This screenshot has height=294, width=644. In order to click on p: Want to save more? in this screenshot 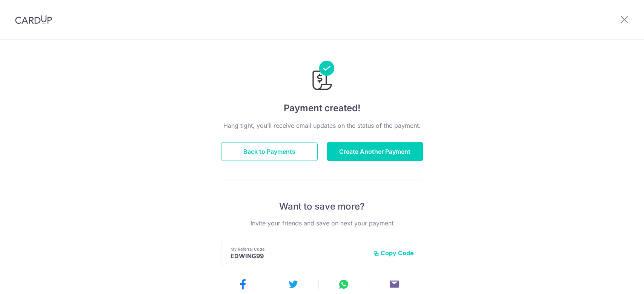, I will do `click(322, 207)`.